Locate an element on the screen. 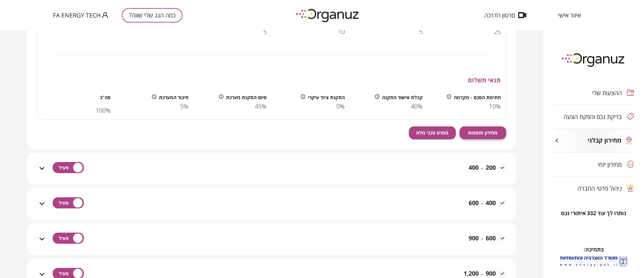 The height and width of the screenshot is (278, 644). span: חתימת הסכם - מקדמה is located at coordinates (478, 97).